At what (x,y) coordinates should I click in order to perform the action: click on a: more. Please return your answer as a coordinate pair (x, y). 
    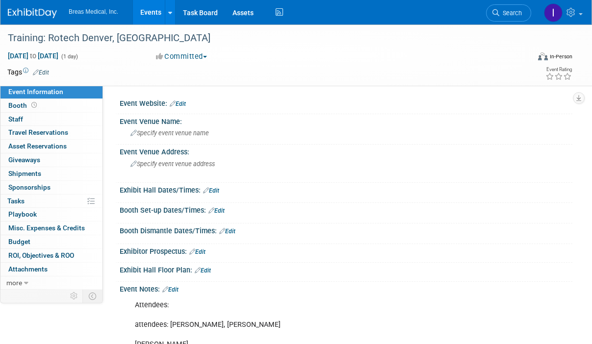
    Looking at the image, I should click on (51, 283).